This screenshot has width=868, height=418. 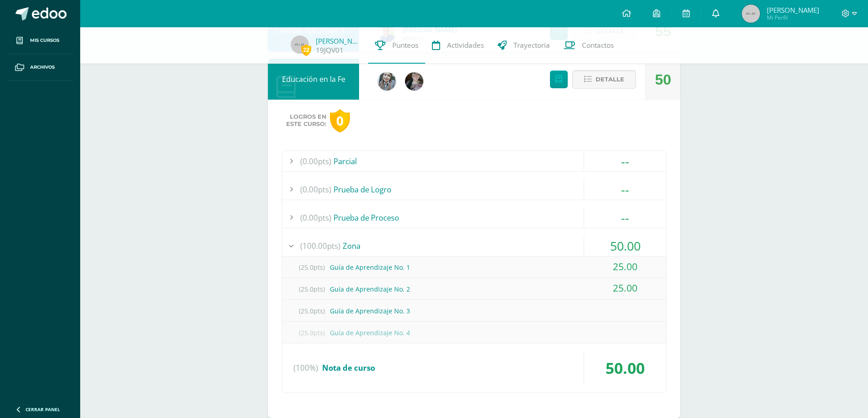 What do you see at coordinates (40, 41) in the screenshot?
I see `a: Mis cursos` at bounding box center [40, 41].